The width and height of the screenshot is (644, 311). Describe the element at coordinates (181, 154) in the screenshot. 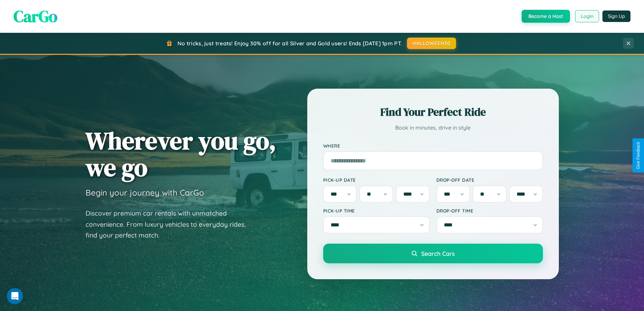

I see `h1: Wherever you go, we go` at that location.